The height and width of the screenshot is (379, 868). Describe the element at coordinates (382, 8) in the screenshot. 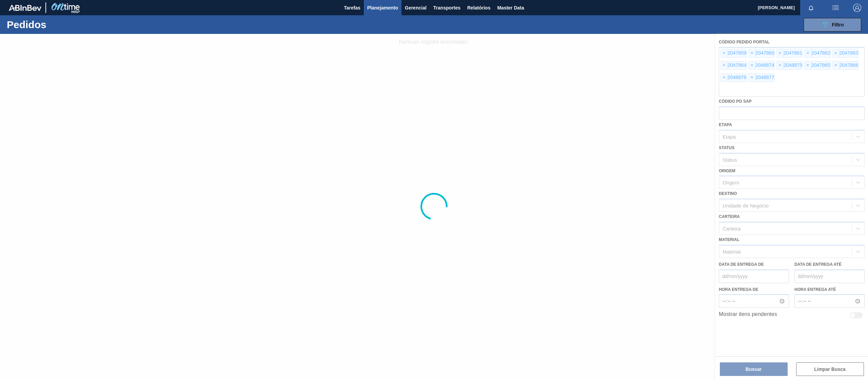

I see `span: Planejamento` at that location.